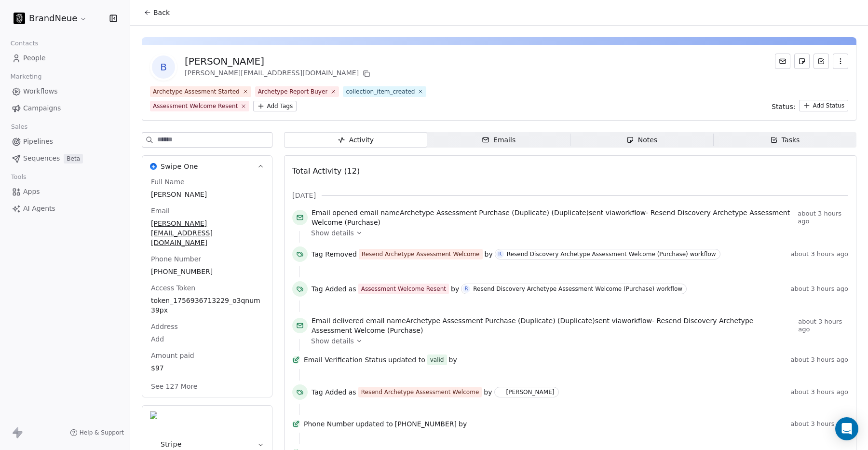 This screenshot has width=868, height=450. What do you see at coordinates (65, 91) in the screenshot?
I see `a: Workflows` at bounding box center [65, 91].